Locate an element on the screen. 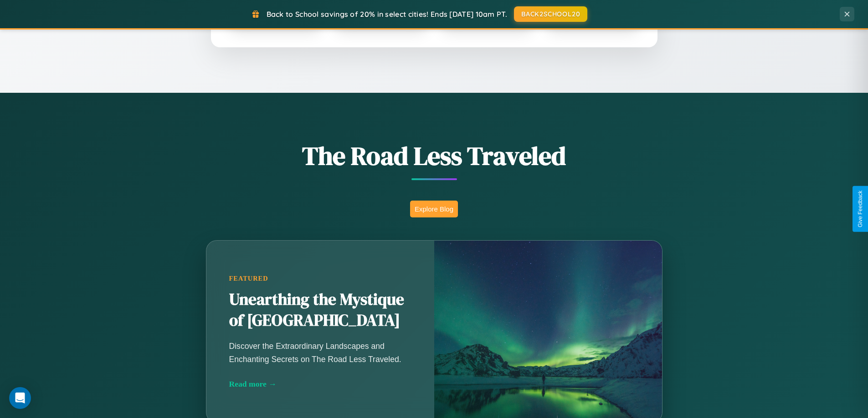  button: Explore Blog is located at coordinates (434, 209).